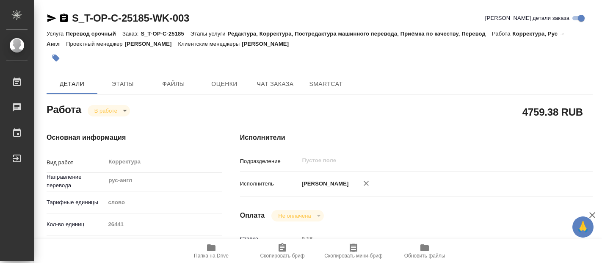 The height and width of the screenshot is (263, 602). What do you see at coordinates (76, 163) in the screenshot?
I see `p: Вид работ` at bounding box center [76, 163].